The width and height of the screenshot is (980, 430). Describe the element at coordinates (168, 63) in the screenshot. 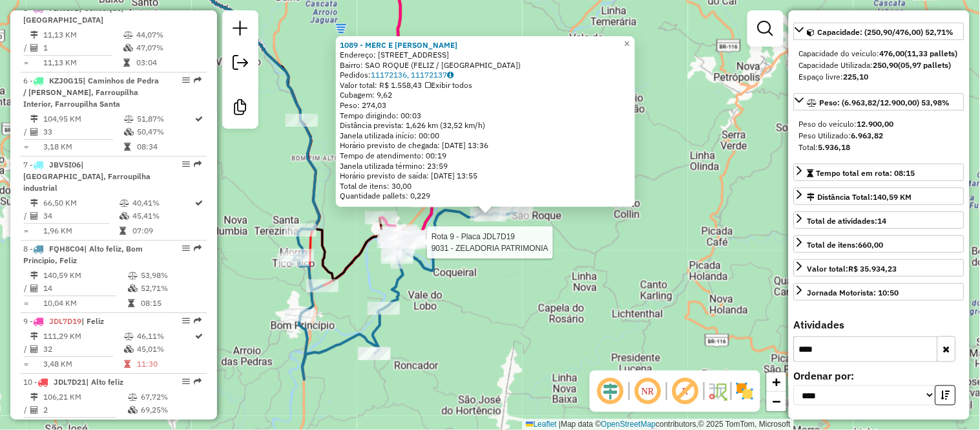

I see `td: 03:04` at that location.